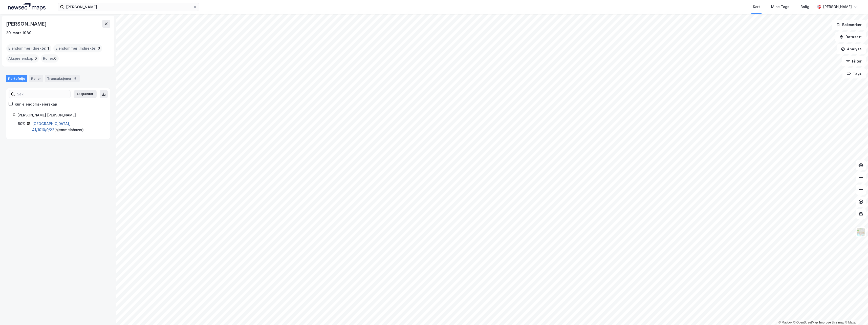 The image size is (868, 325). Describe the element at coordinates (851, 49) in the screenshot. I see `button: Analyse` at that location.